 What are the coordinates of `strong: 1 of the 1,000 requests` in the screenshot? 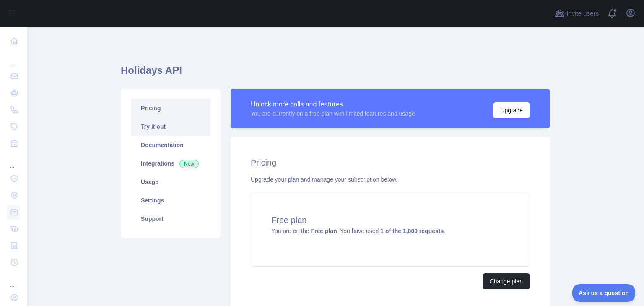 It's located at (412, 231).